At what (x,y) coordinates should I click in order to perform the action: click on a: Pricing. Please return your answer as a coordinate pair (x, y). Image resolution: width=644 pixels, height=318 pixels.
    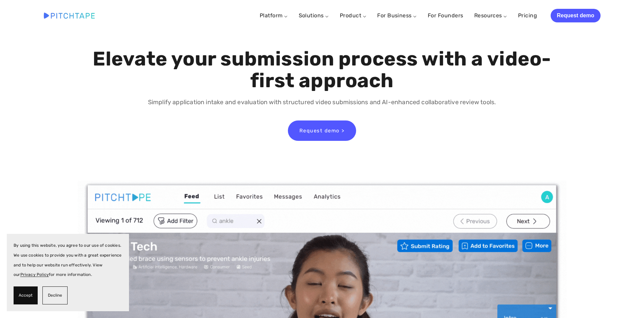
    Looking at the image, I should click on (527, 15).